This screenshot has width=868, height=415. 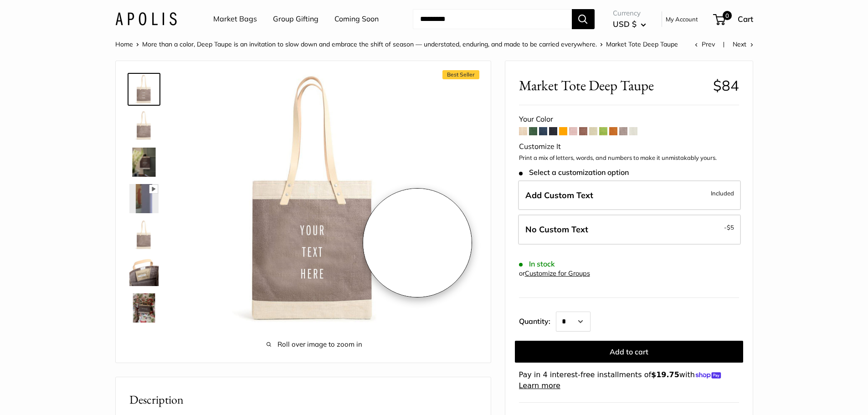 What do you see at coordinates (461, 75) in the screenshot?
I see `span: Best Seller` at bounding box center [461, 75].